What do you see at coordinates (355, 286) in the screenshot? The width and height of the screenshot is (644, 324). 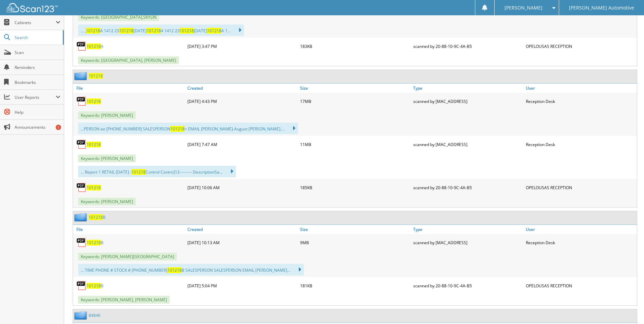 I see `div: 181KB` at bounding box center [355, 286].